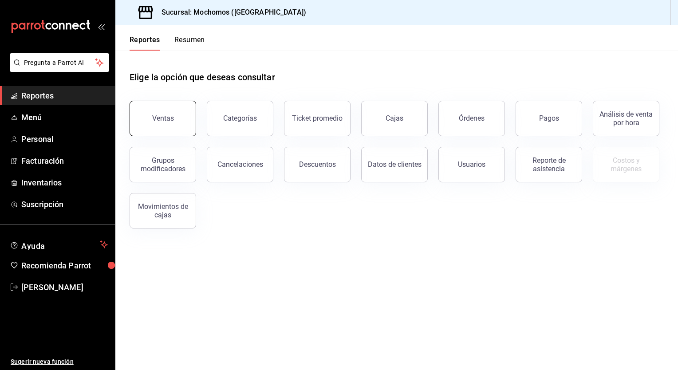 Image resolution: width=678 pixels, height=370 pixels. I want to click on span: Sugerir nueva función, so click(59, 362).